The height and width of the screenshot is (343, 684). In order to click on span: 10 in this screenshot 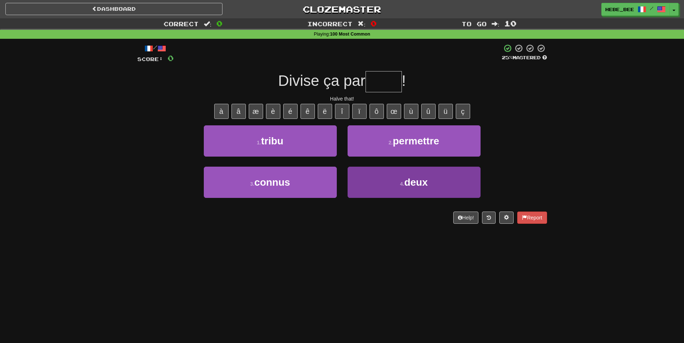, I will do `click(510, 23)`.